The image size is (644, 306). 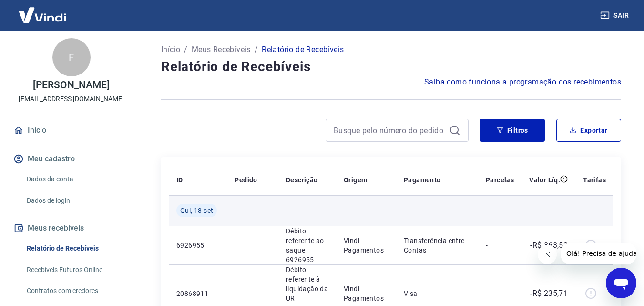 I want to click on p: Relatório de Recebíveis, so click(x=303, y=50).